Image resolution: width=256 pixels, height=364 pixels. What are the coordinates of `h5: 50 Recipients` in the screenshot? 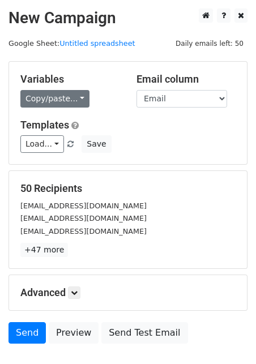 It's located at (128, 189).